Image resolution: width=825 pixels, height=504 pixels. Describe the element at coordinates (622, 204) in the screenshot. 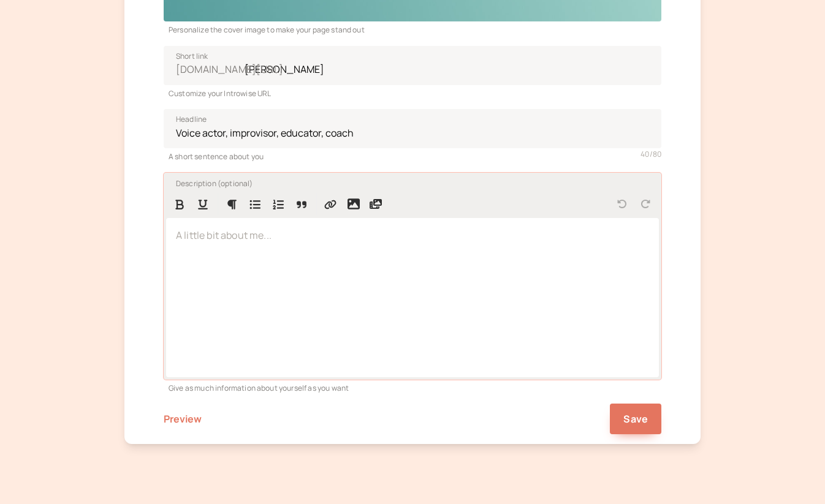

I see `button: Undo` at that location.